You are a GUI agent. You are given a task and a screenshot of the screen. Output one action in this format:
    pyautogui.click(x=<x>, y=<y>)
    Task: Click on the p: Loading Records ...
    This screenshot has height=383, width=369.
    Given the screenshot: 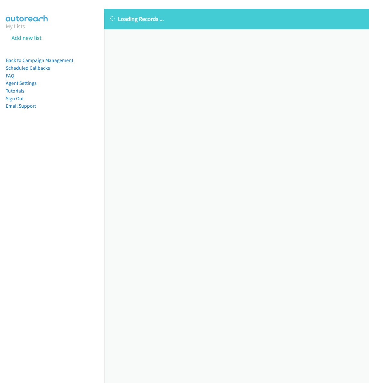 What is the action you would take?
    pyautogui.click(x=236, y=19)
    